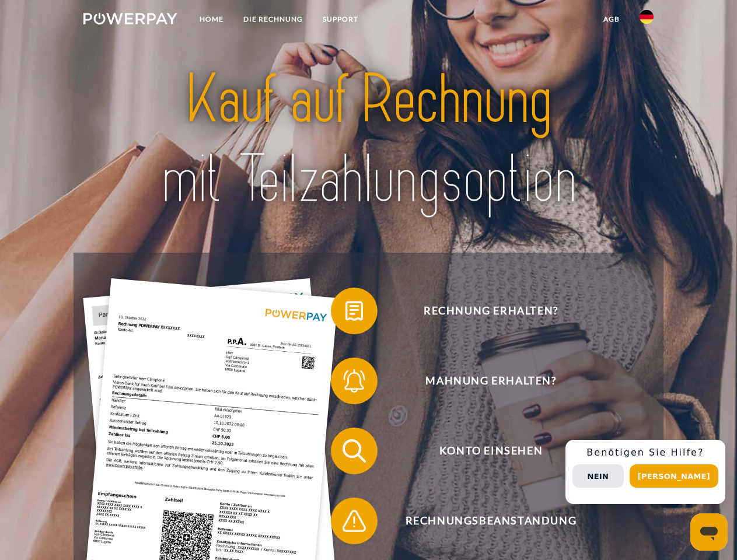 The width and height of the screenshot is (737, 560). Describe the element at coordinates (598, 476) in the screenshot. I see `button: Nein` at that location.